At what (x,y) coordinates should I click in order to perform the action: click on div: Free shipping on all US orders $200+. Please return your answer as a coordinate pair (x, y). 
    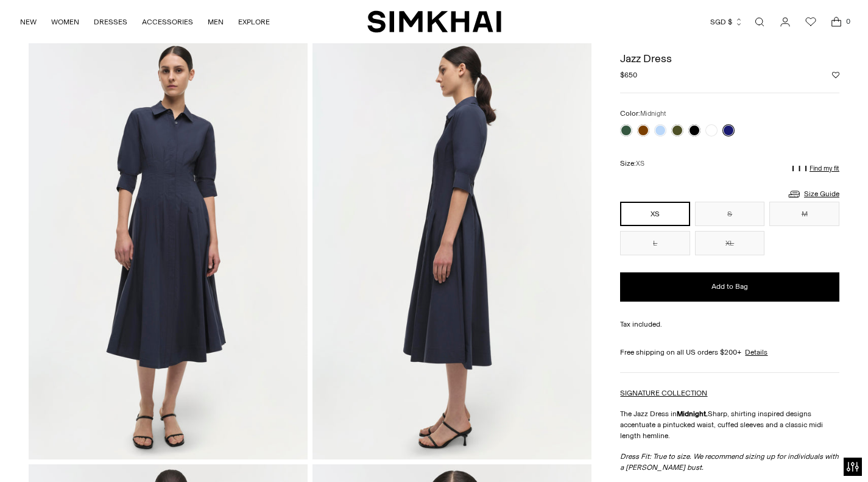
    Looking at the image, I should click on (730, 352).